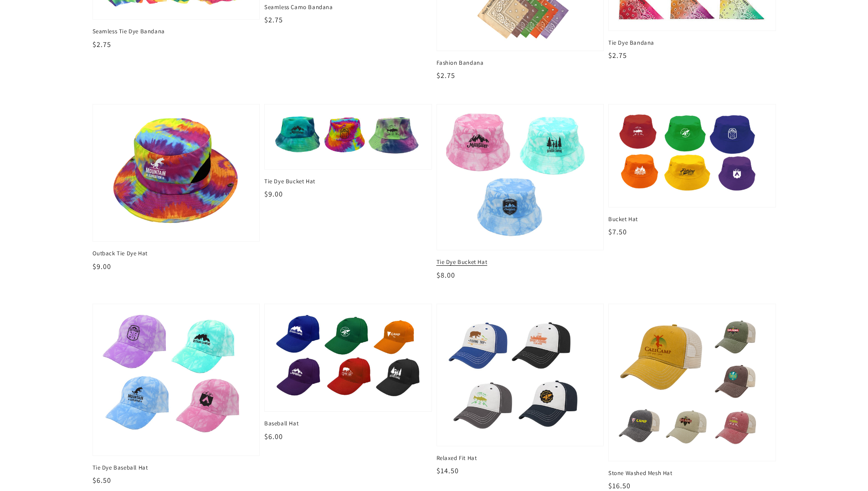 The height and width of the screenshot is (491, 868). Describe the element at coordinates (521, 374) in the screenshot. I see `img: Relaxed Fit Hat` at that location.